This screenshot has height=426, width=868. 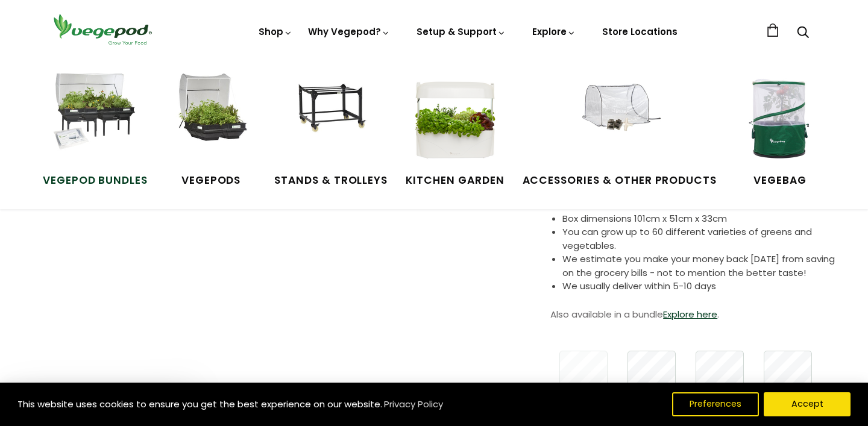 I want to click on span: Accessories & Other Products, so click(x=620, y=181).